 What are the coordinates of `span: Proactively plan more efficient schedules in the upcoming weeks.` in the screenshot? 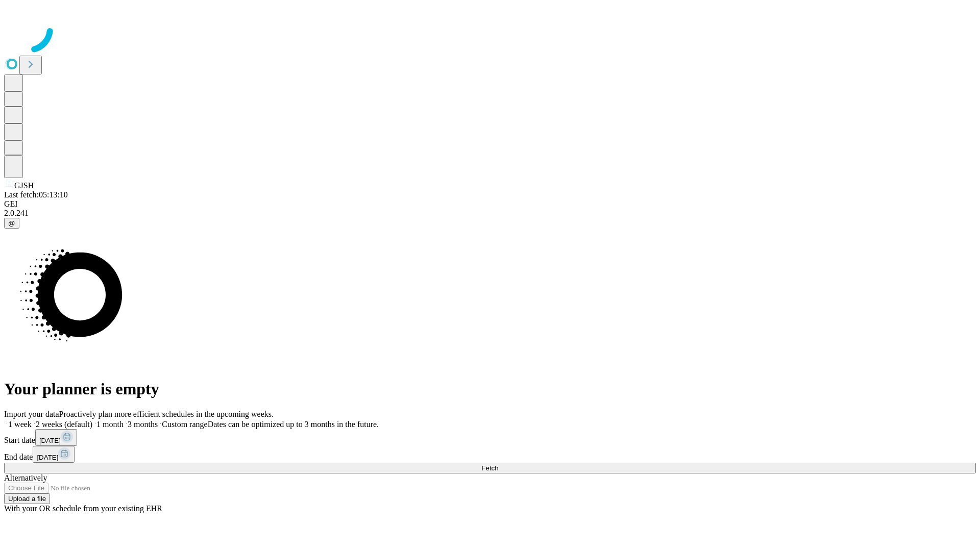 It's located at (166, 414).